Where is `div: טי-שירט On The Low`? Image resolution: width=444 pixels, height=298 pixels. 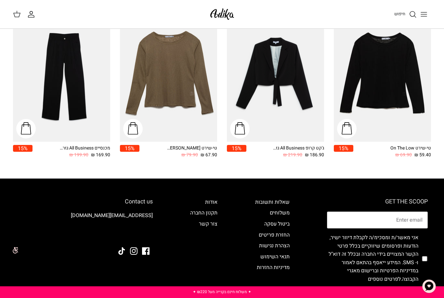 div: טי-שירט On The Low is located at coordinates (405, 148).